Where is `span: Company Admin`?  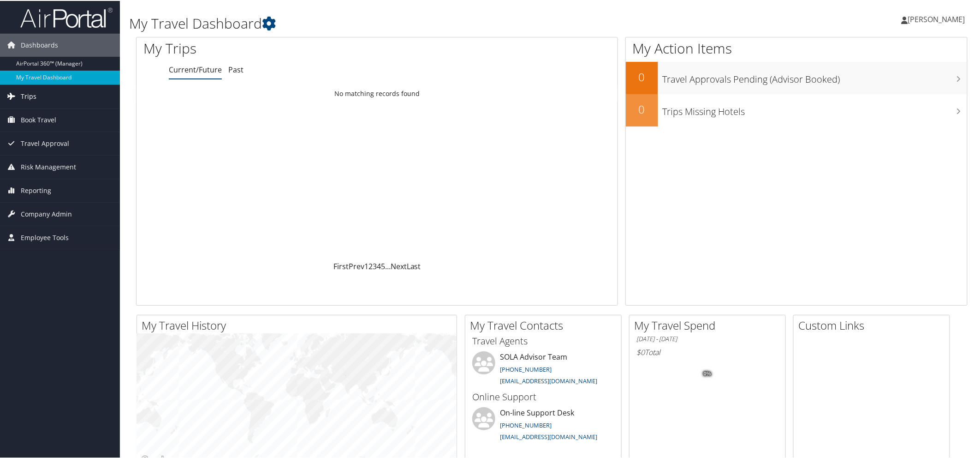 span: Company Admin is located at coordinates (46, 213).